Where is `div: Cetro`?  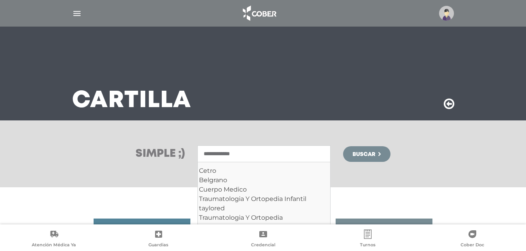
div: Cetro is located at coordinates (264, 171).